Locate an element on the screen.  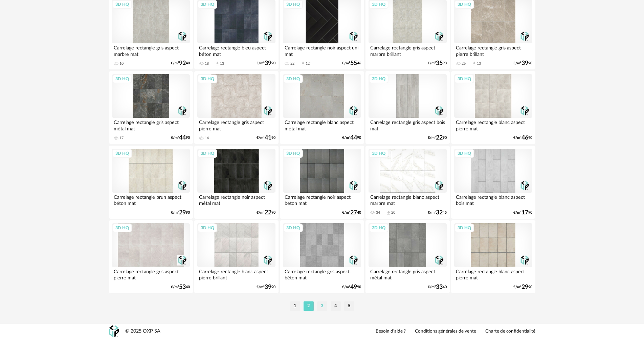
a: 3D HQ Carrelage rectangle gris aspect métal mat €/m²3340 is located at coordinates (407, 257).